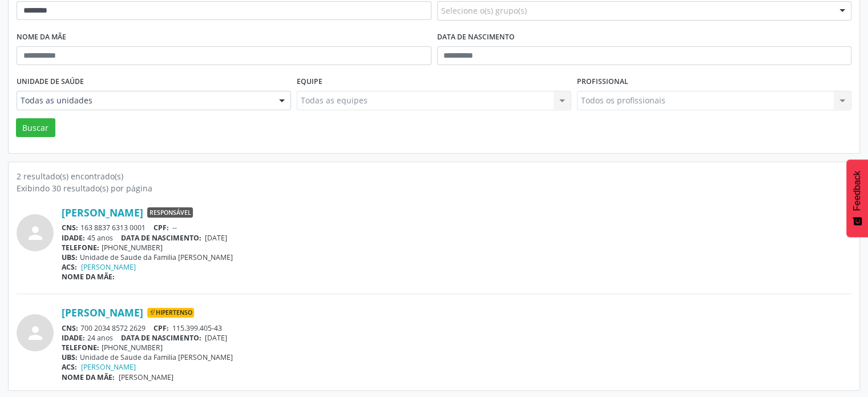 This screenshot has width=868, height=397. I want to click on label: Equipe, so click(309, 82).